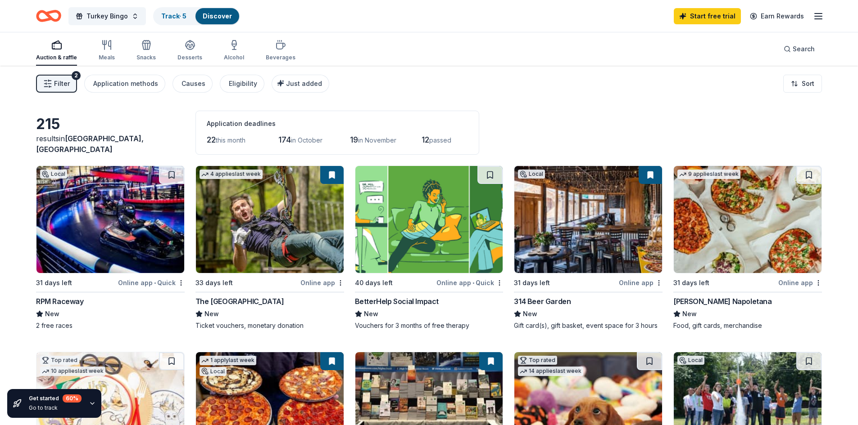 This screenshot has width=858, height=425. I want to click on a: Earn Rewards, so click(776, 16).